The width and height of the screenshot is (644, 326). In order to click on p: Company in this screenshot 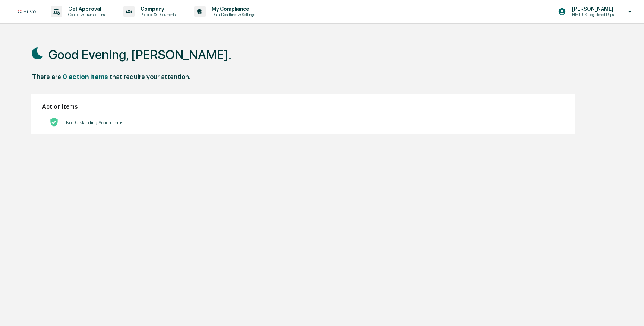, I will do `click(157, 9)`.